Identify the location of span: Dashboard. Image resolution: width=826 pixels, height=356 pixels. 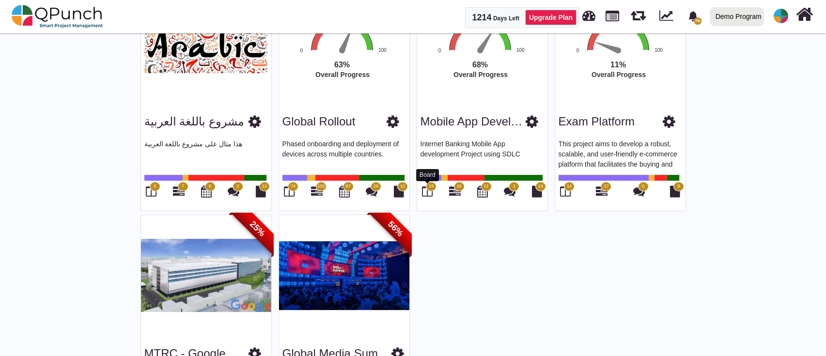
(589, 13).